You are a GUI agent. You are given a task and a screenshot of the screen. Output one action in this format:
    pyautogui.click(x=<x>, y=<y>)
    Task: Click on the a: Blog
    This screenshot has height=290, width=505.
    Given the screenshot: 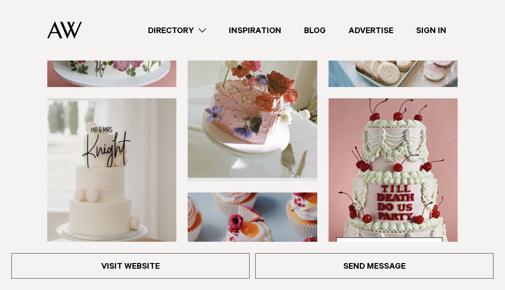 What is the action you would take?
    pyautogui.click(x=315, y=30)
    